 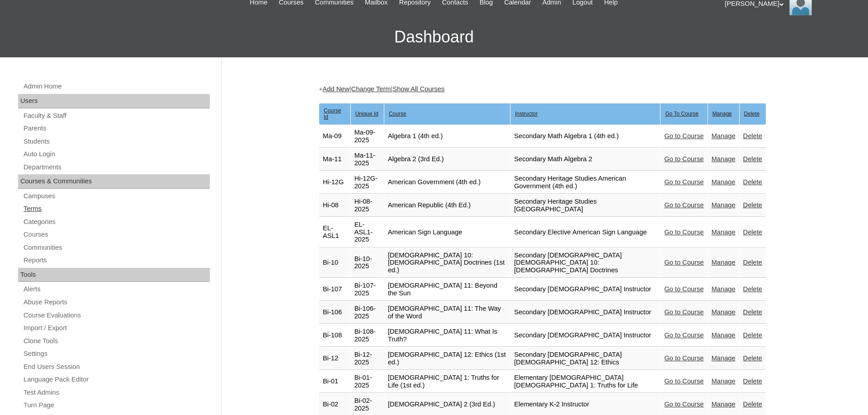 What do you see at coordinates (681, 114) in the screenshot?
I see `u: Go To Course` at bounding box center [681, 114].